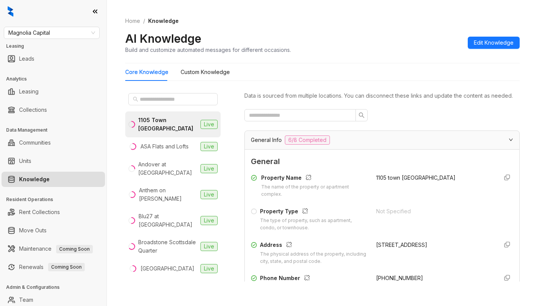  What do you see at coordinates (382, 162) in the screenshot?
I see `span: General` at bounding box center [382, 162].